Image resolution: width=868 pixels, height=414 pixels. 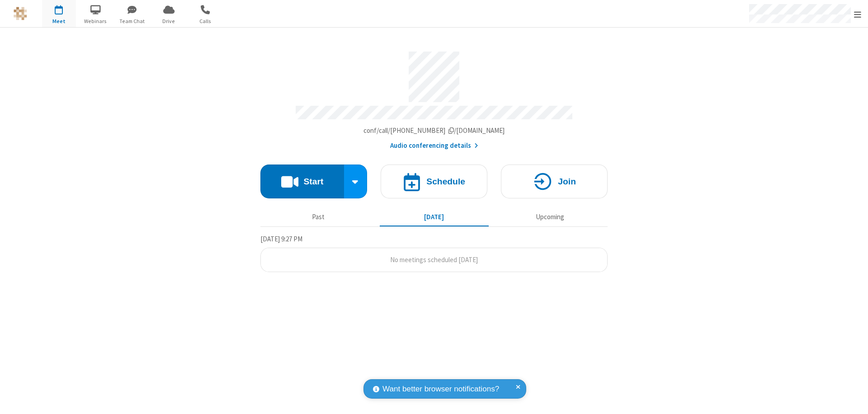 I want to click on button: Copy my meeting room linkCopy my meeting room link, so click(x=434, y=131).